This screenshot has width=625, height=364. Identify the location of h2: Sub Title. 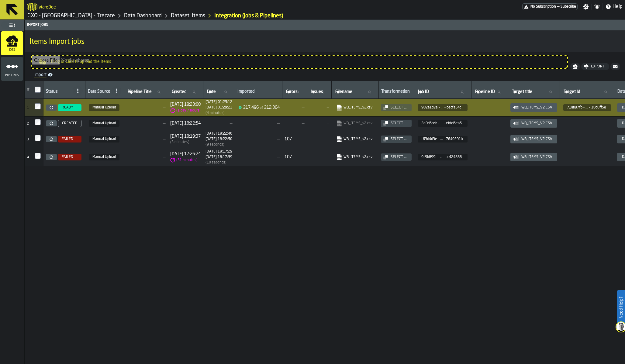
(325, 37).